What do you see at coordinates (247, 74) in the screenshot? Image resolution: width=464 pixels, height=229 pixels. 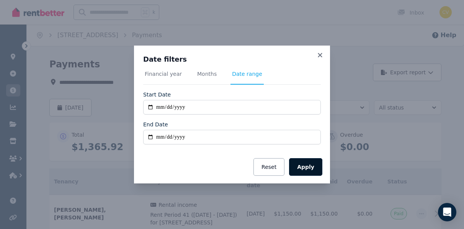 I see `span: Date range` at bounding box center [247, 74].